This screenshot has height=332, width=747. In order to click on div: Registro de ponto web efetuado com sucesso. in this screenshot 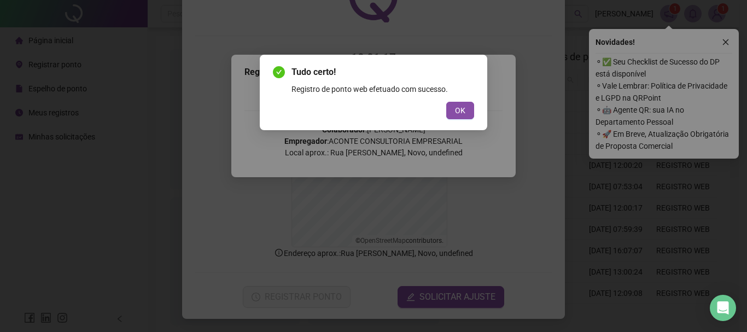, I will do `click(383, 89)`.